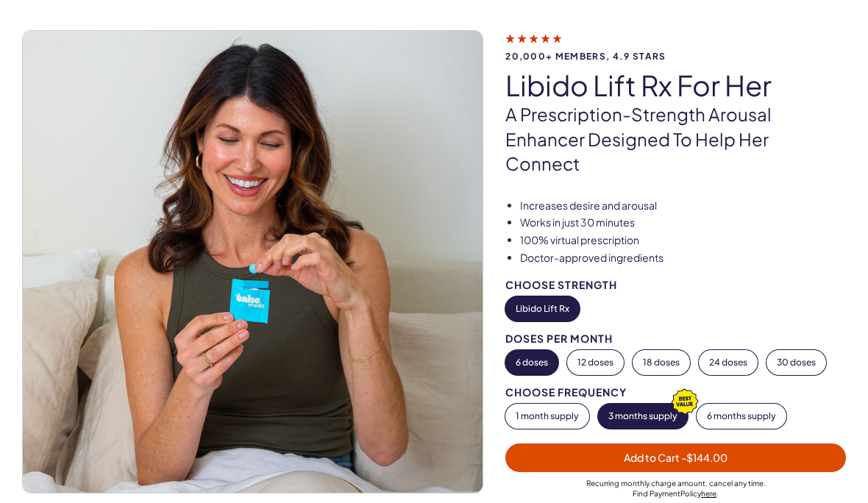 The image size is (868, 503). What do you see at coordinates (675, 457) in the screenshot?
I see `button: Add to Cart -$144.00` at bounding box center [675, 457].